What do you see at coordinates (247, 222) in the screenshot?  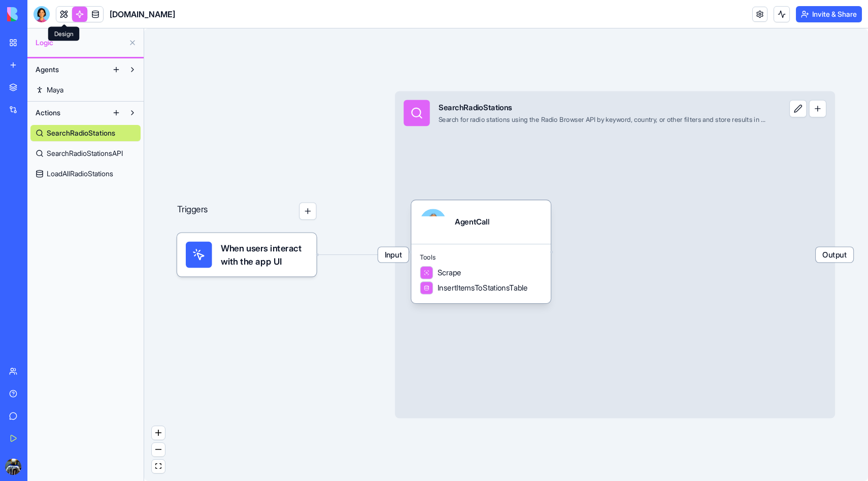 I see `div: Triggers` at bounding box center [247, 222].